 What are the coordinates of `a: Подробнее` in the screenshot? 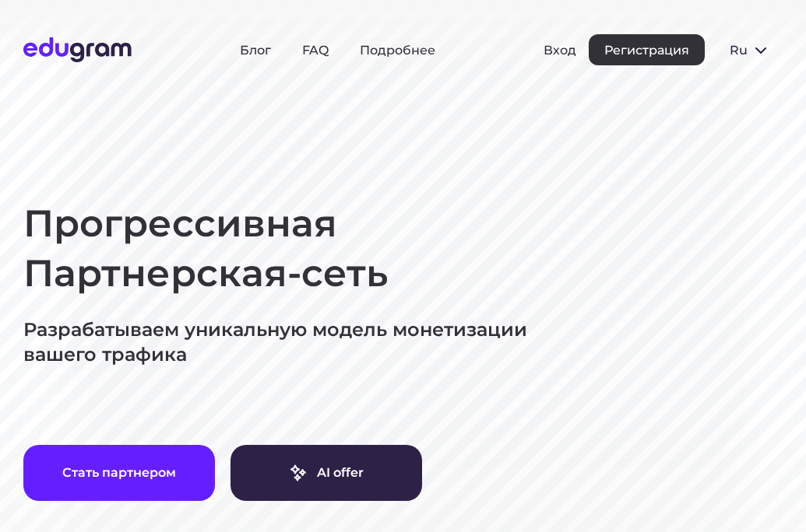 It's located at (397, 50).